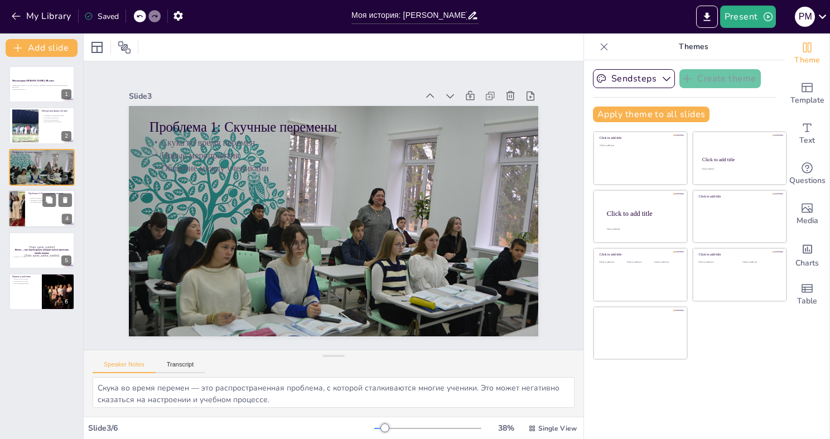 This screenshot has width=830, height=439. I want to click on p: Themes, so click(694, 47).